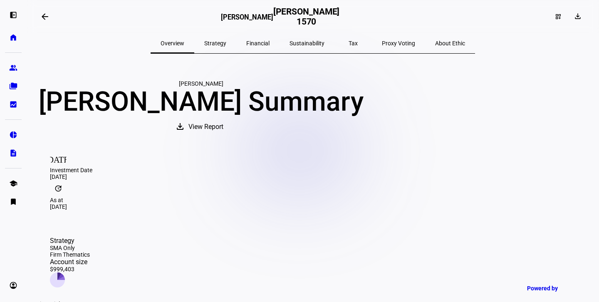 Image resolution: width=599 pixels, height=302 pixels. I want to click on eth-mat-symbol: folder_copy, so click(13, 86).